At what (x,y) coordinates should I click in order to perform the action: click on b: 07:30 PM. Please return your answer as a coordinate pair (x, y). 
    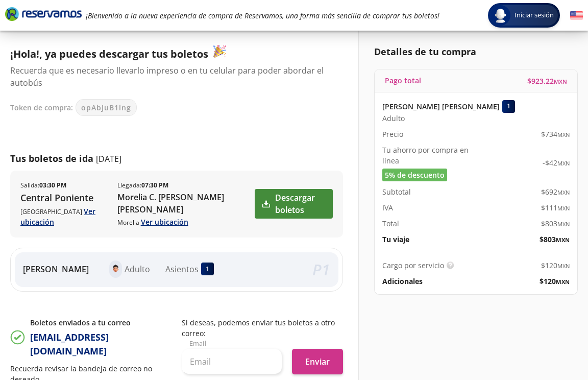
    Looking at the image, I should click on (155, 185).